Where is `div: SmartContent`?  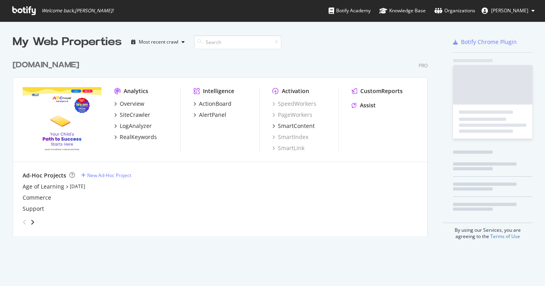
div: SmartContent is located at coordinates (296, 126).